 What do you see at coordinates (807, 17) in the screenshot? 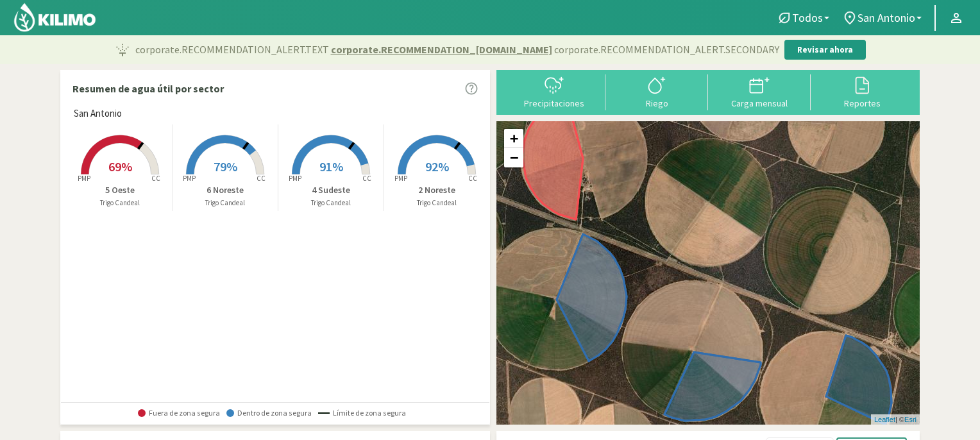
I see `span: Todos` at bounding box center [807, 17].